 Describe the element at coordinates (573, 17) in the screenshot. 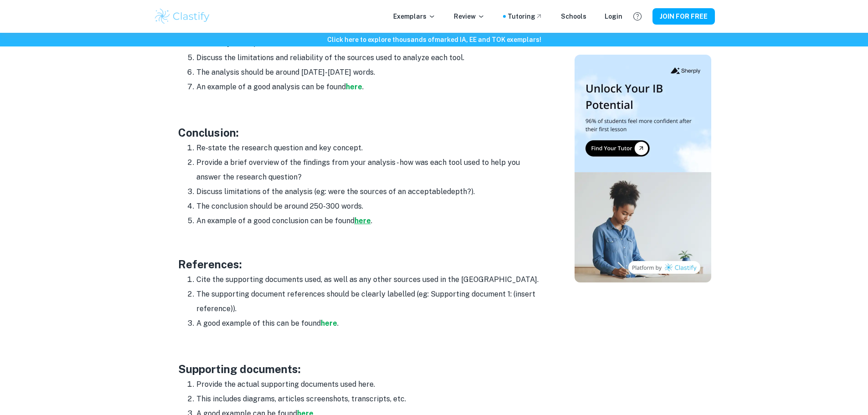

I see `a: Schools` at that location.